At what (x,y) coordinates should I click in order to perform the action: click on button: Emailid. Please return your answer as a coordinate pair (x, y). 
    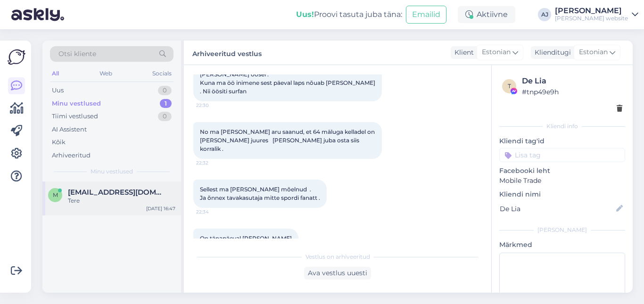
    Looking at the image, I should click on (426, 15).